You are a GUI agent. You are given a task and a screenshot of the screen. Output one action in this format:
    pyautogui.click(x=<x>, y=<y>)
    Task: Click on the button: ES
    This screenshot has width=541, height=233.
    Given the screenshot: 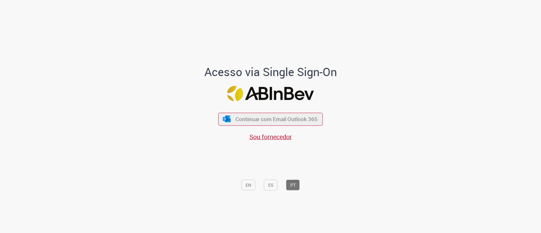 What is the action you would take?
    pyautogui.click(x=271, y=185)
    